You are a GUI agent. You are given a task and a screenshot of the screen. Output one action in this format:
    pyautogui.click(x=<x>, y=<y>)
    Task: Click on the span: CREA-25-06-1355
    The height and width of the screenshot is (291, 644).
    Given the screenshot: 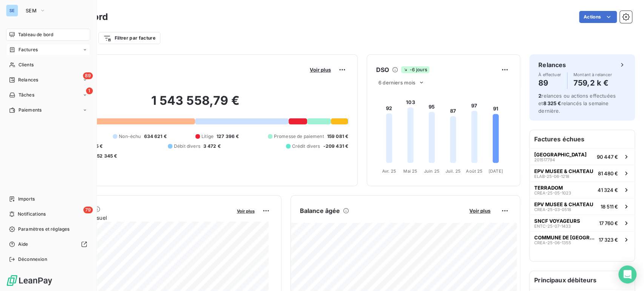 What is the action you would take?
    pyautogui.click(x=552, y=242)
    